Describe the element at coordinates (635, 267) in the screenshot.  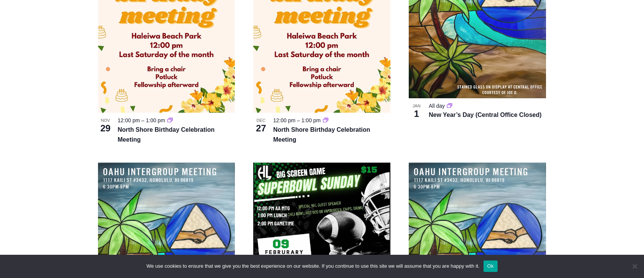
I see `span: No` at that location.